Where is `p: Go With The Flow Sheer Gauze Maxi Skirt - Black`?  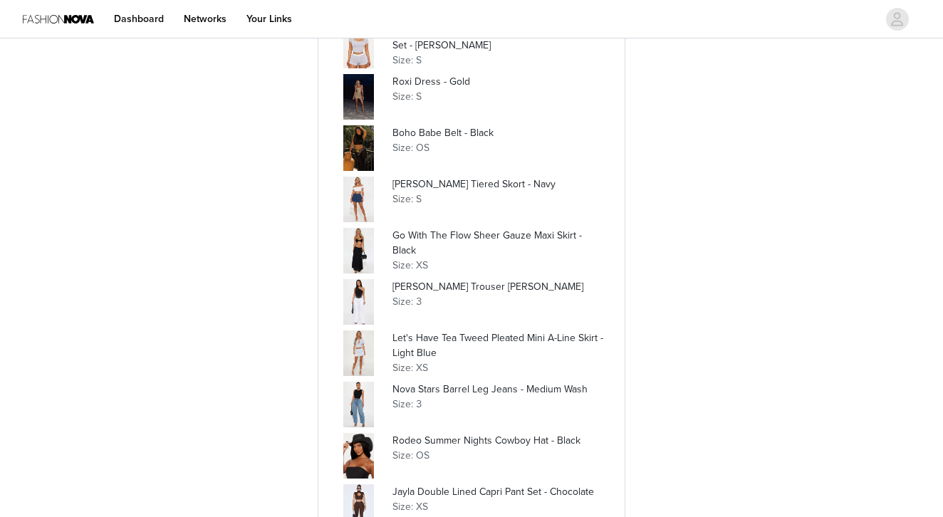 p: Go With The Flow Sheer Gauze Maxi Skirt - Black is located at coordinates (500, 243).